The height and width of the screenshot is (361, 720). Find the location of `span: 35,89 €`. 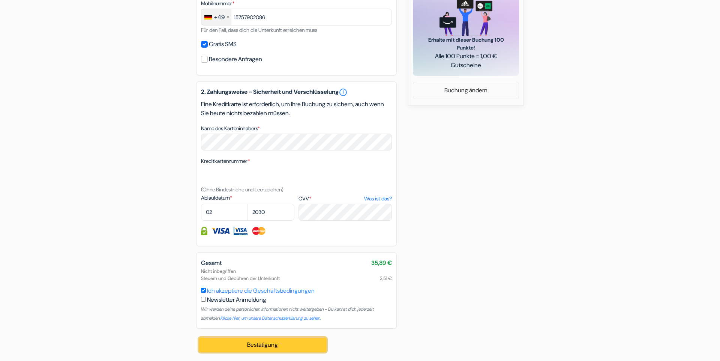

span: 35,89 € is located at coordinates (381, 263).